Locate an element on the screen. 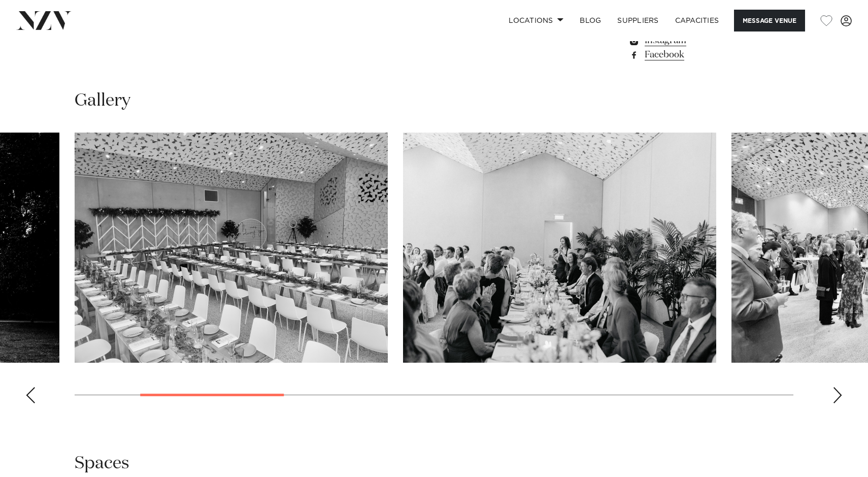 The width and height of the screenshot is (868, 477). a: Locations is located at coordinates (536, 21).